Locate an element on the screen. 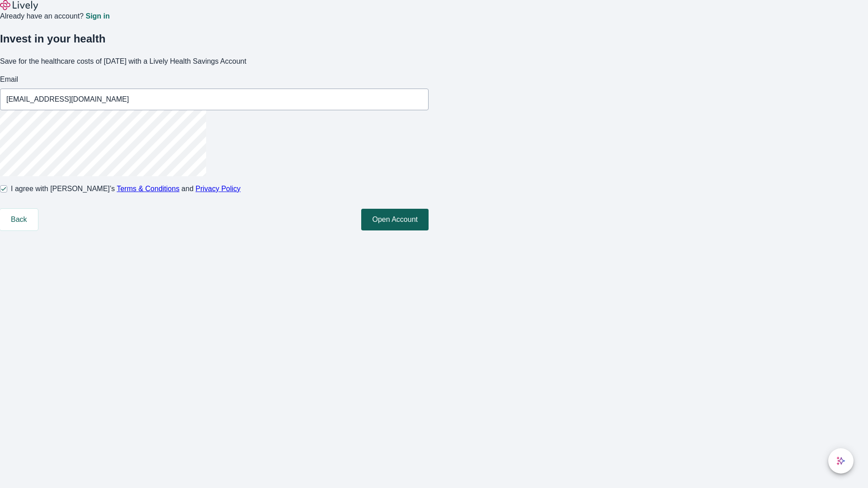 Image resolution: width=868 pixels, height=488 pixels. a: Terms & Conditions is located at coordinates (148, 189).